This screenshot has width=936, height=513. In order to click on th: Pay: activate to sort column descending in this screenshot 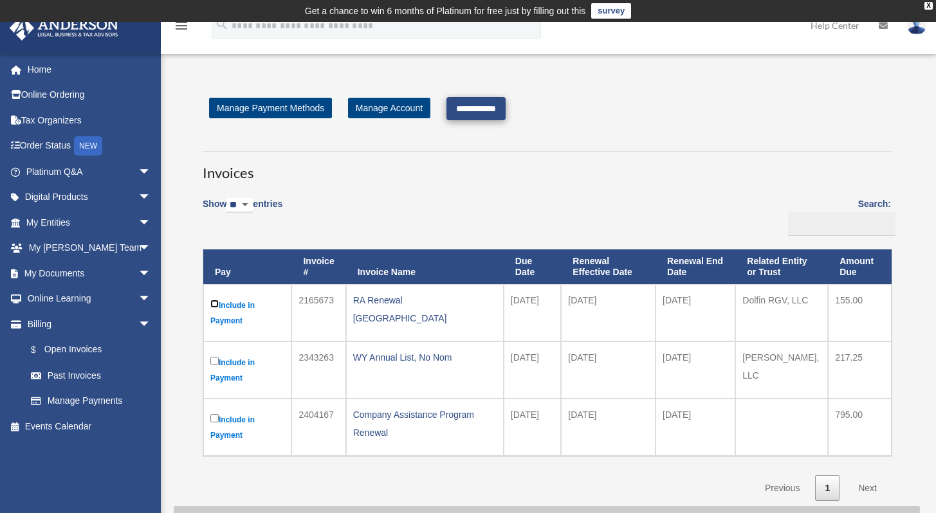, I will do `click(247, 267)`.